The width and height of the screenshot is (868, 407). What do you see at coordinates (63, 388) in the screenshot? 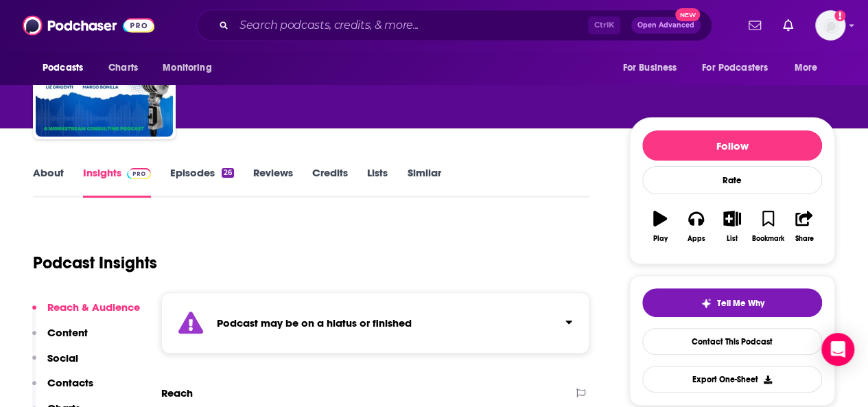
I see `button: Contacts` at bounding box center [63, 388].